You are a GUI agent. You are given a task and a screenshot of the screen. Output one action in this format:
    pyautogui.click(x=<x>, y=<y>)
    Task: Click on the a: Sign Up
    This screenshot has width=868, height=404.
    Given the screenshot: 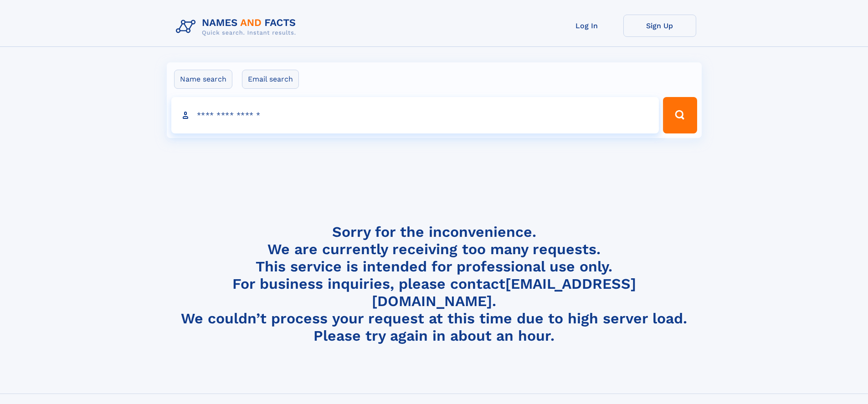 What is the action you would take?
    pyautogui.click(x=660, y=25)
    